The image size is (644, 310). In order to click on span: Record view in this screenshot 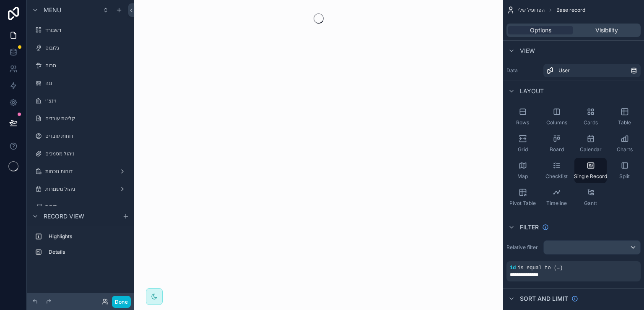, I will do `click(63, 216)`.